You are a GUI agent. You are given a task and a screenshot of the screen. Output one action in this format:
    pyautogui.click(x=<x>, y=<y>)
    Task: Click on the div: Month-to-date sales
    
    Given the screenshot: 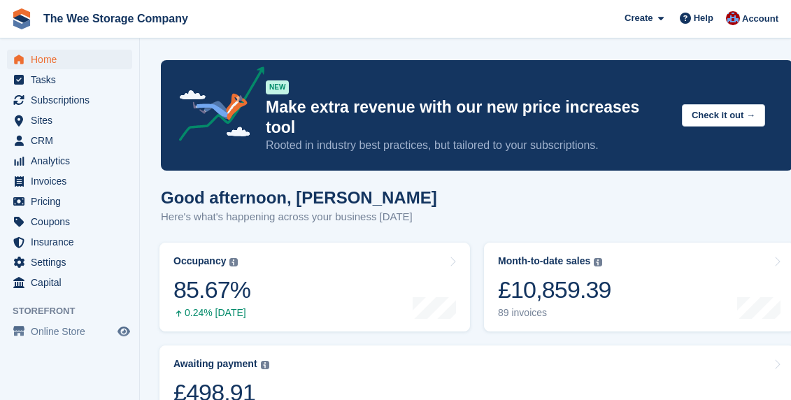 What is the action you would take?
    pyautogui.click(x=544, y=261)
    